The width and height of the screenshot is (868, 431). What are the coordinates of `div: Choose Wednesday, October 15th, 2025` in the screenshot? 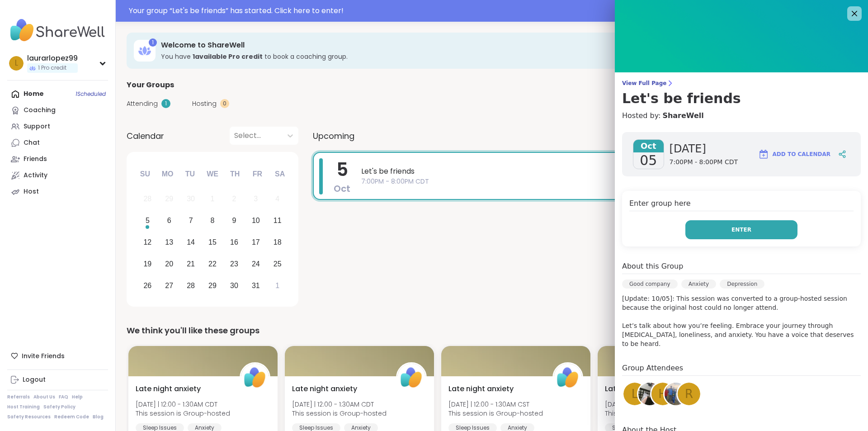 It's located at (212, 242).